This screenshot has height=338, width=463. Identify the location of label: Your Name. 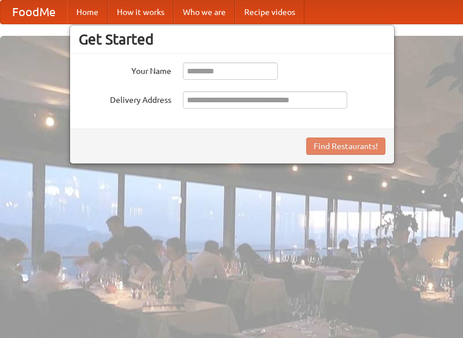
(125, 69).